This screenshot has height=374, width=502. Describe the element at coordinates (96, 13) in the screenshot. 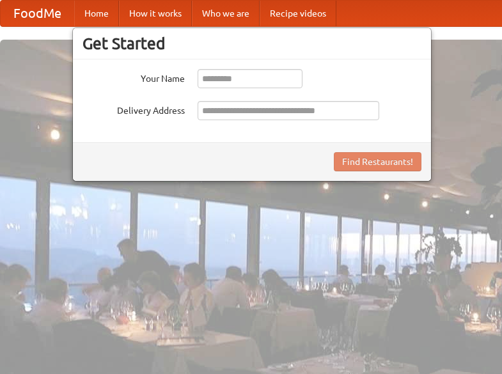

I see `a: Home` at that location.